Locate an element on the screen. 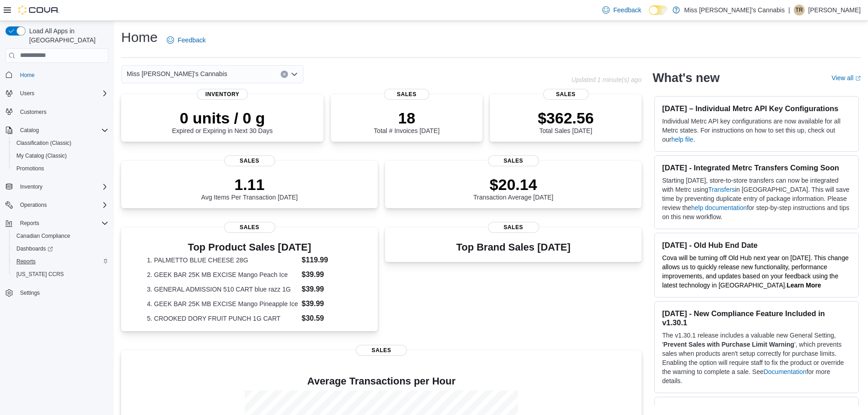  span: Washington CCRS is located at coordinates (61, 274).